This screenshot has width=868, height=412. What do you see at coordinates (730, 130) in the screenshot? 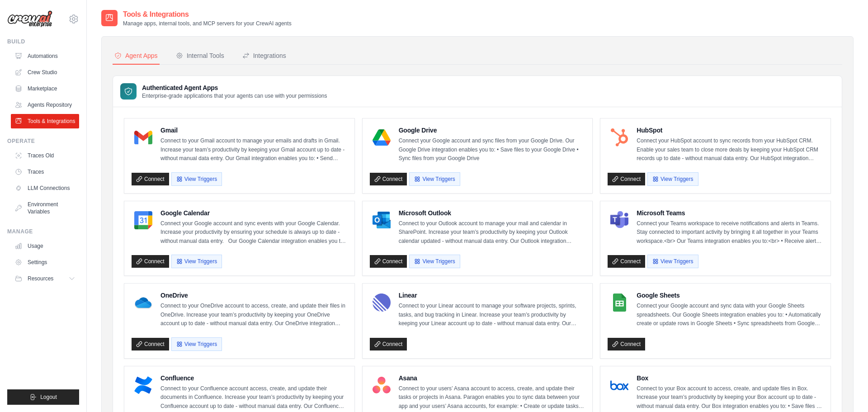
I see `h4: HubSpot` at bounding box center [730, 130].